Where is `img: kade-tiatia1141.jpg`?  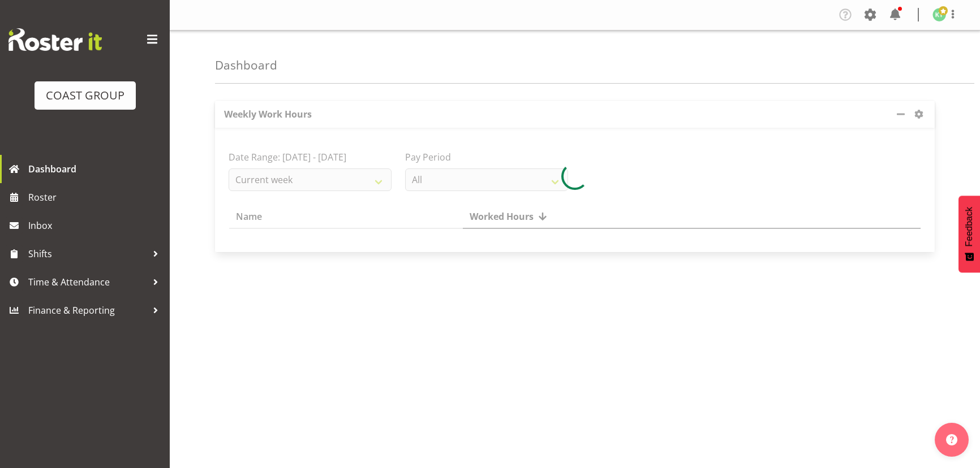
img: kade-tiatia1141.jpg is located at coordinates (939, 15).